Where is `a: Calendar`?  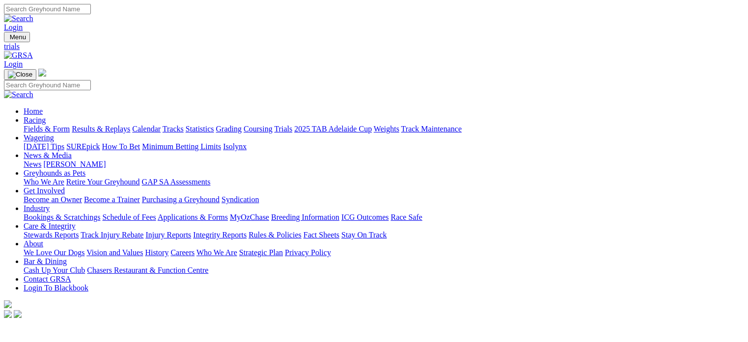 a: Calendar is located at coordinates (146, 129).